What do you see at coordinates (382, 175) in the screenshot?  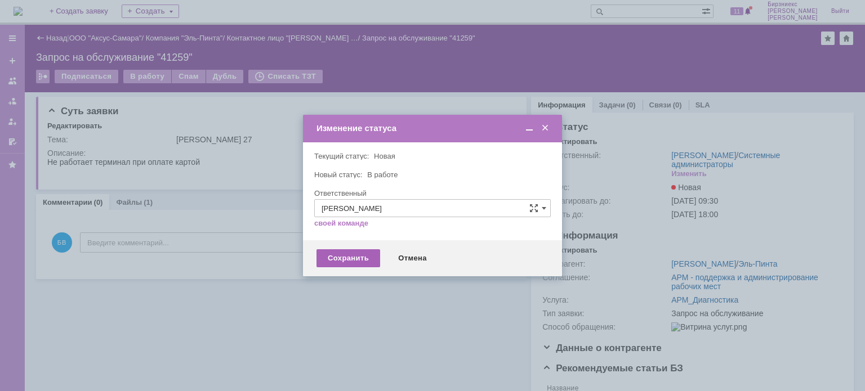 I see `span: В работе` at bounding box center [382, 175].